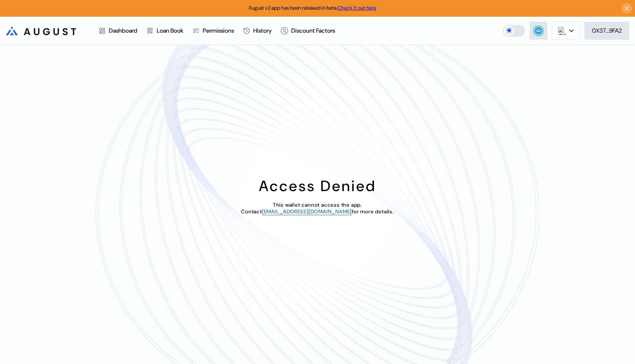  Describe the element at coordinates (313, 30) in the screenshot. I see `div: Discount Factors` at that location.